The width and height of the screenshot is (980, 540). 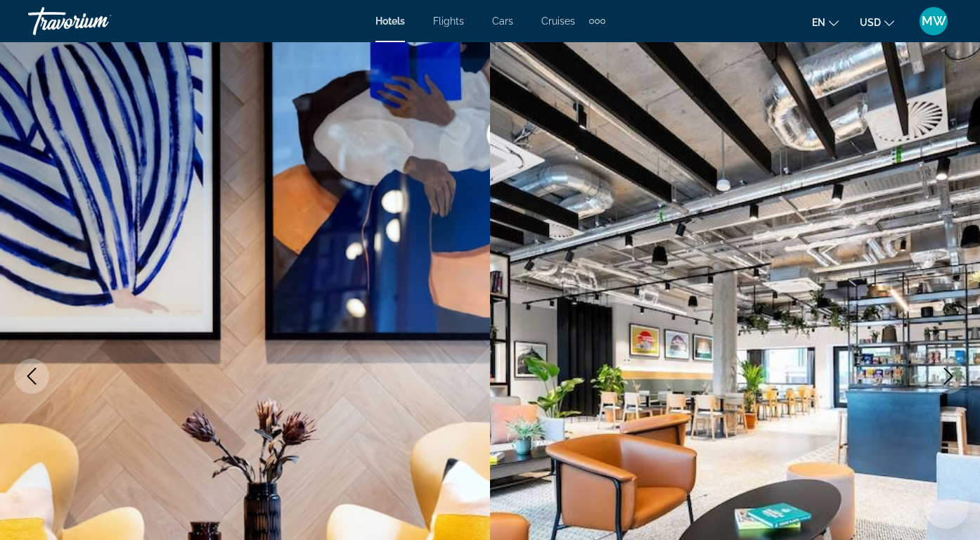 I want to click on span: MW, so click(x=934, y=21).